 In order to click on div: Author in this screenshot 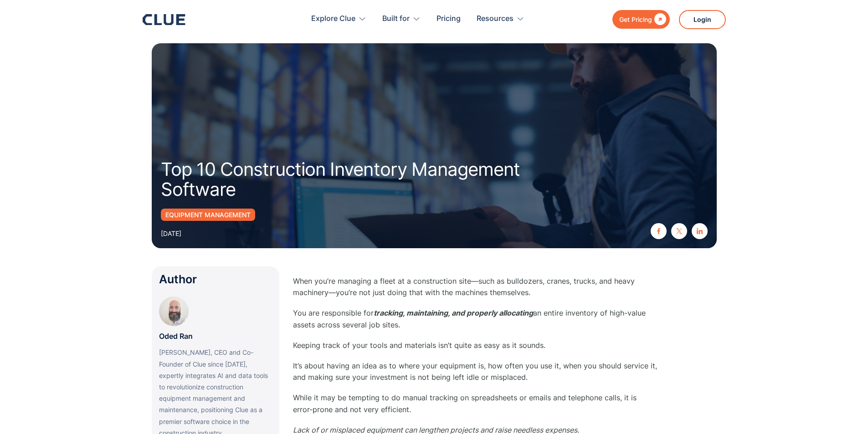, I will do `click(216, 279)`.